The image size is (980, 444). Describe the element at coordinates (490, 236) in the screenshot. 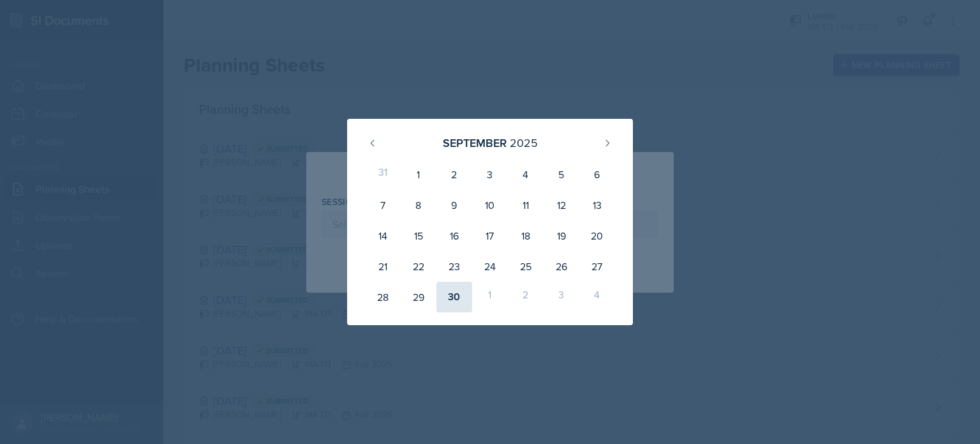

I see `div: 17` at that location.